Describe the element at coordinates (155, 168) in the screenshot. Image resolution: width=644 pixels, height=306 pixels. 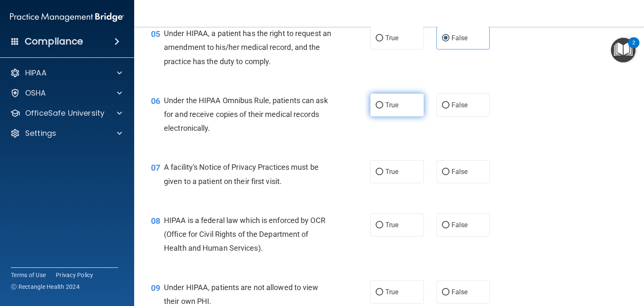
I see `span: 07` at that location.